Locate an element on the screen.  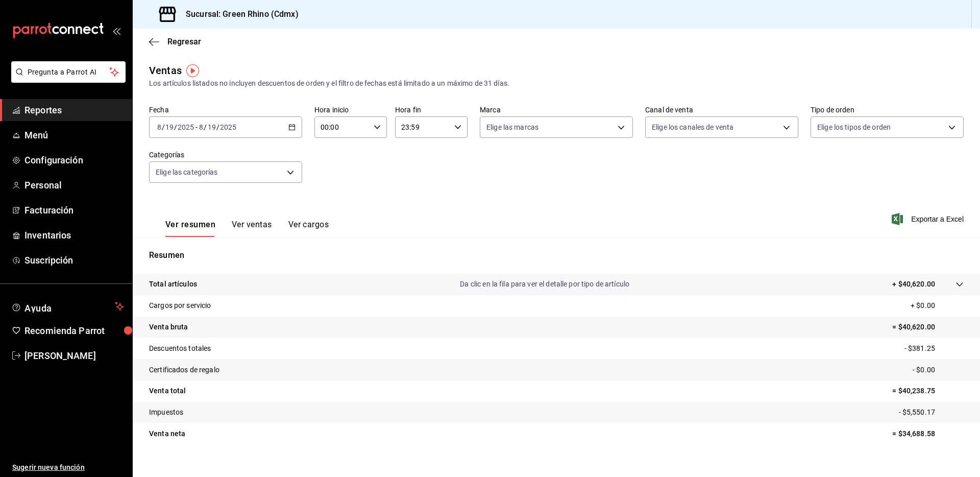
p: Impuestos is located at coordinates (165, 412).